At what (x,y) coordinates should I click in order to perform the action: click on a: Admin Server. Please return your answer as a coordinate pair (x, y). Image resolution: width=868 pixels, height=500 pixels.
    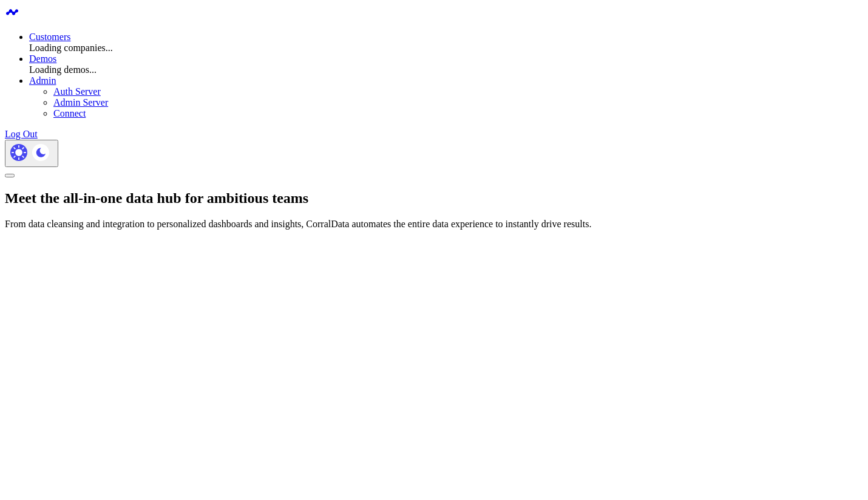
    Looking at the image, I should click on (80, 102).